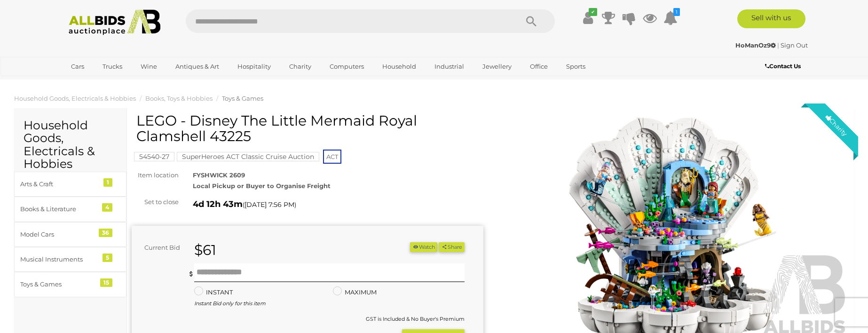 This screenshot has width=868, height=333. I want to click on button: Watch, so click(424, 247).